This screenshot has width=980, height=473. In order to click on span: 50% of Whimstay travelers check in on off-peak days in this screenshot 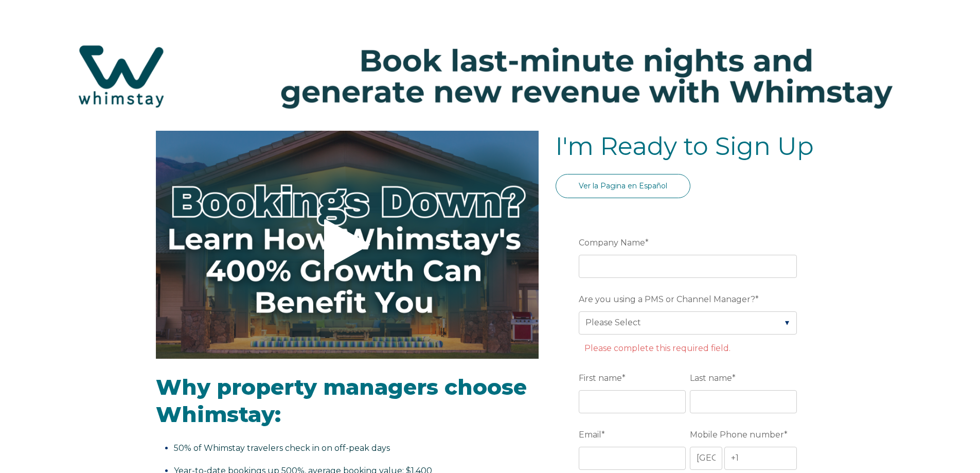, I will do `click(282, 448)`.